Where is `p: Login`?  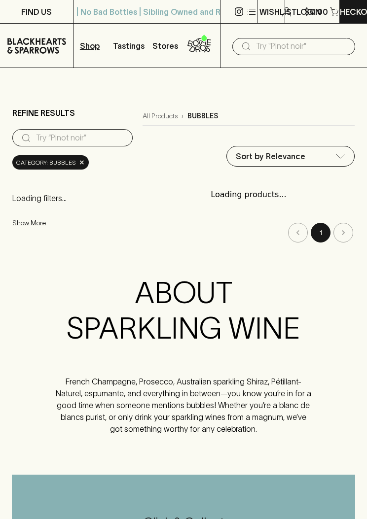 p: Login is located at coordinates (309, 12).